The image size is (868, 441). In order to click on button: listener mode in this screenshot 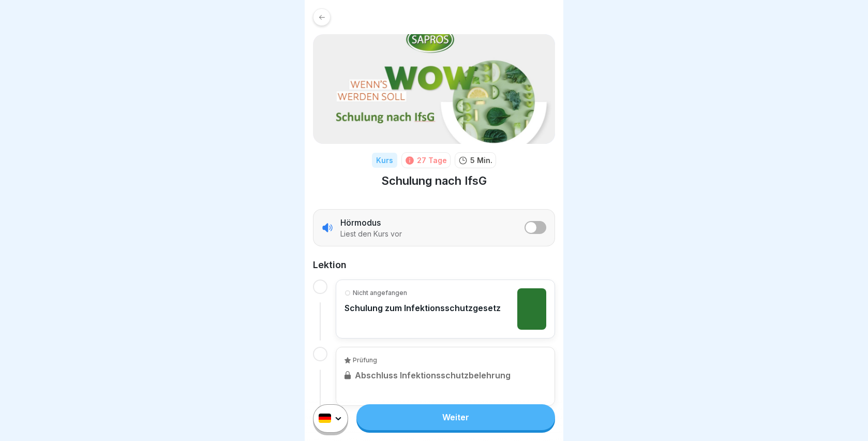, I will do `click(536, 227)`.